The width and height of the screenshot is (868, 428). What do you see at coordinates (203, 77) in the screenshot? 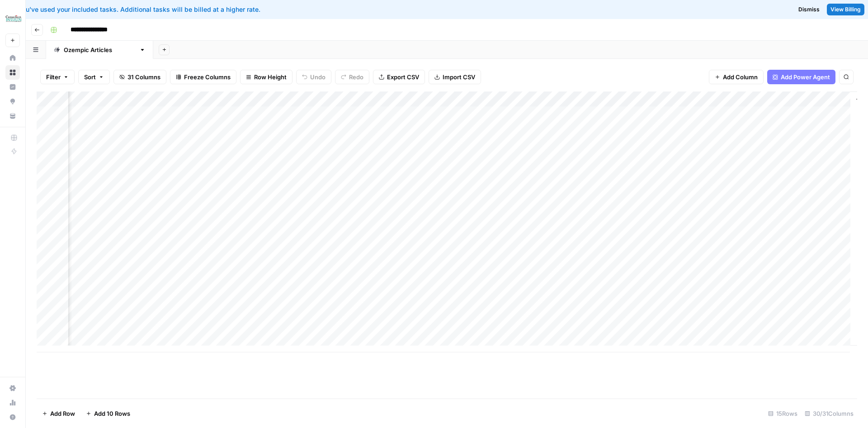
I see `button: Freeze Columns` at bounding box center [203, 77].